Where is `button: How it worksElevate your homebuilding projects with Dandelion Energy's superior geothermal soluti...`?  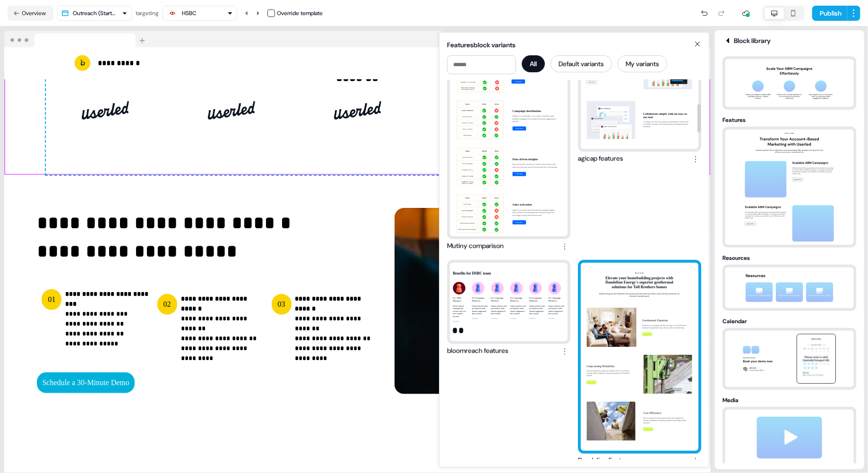
button: How it worksElevate your homebuilding projects with Dandelion Energy's superior geothermal soluti... is located at coordinates (640, 364).